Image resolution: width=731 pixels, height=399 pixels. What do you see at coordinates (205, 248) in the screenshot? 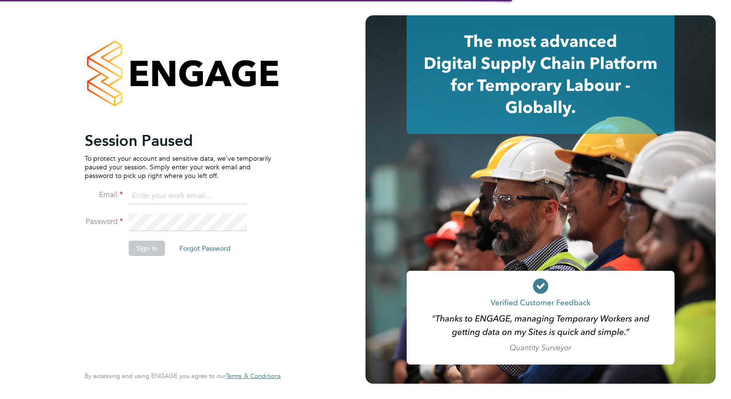
I see `button: Forgot Password` at bounding box center [205, 248].